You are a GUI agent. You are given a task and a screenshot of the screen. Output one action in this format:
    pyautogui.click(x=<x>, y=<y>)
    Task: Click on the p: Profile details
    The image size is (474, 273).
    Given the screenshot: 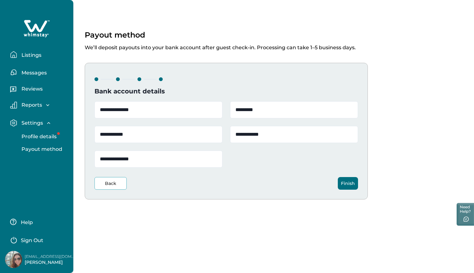 What is the action you would take?
    pyautogui.click(x=38, y=137)
    